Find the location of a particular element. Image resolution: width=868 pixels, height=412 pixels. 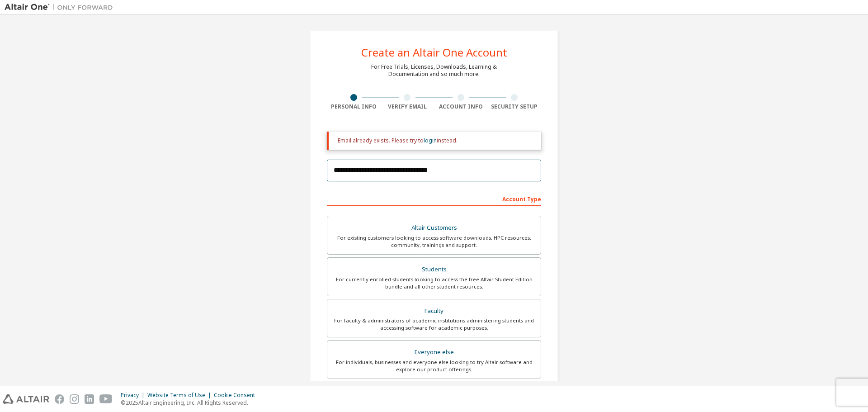

div: Email already exists. Please try to instead. is located at coordinates (436, 141).